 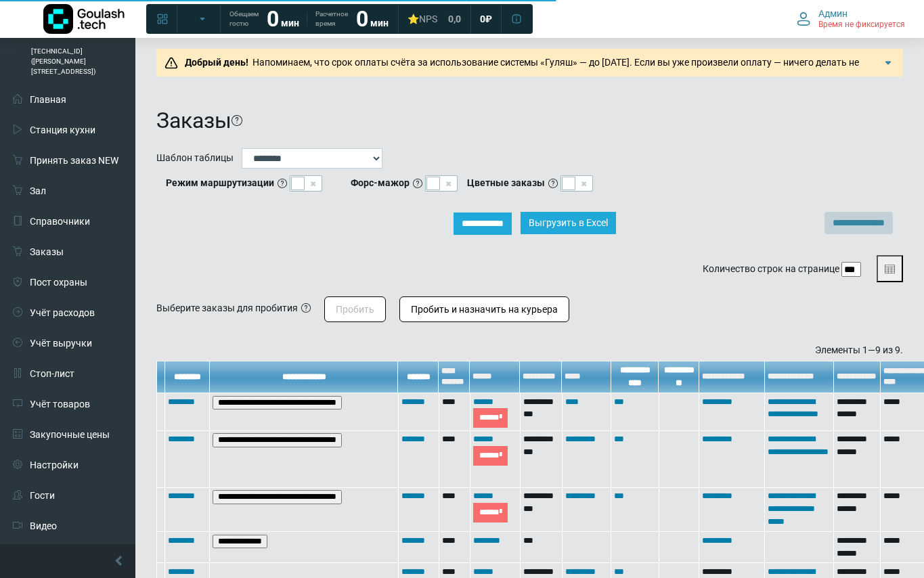 I want to click on span: 0,0, so click(x=454, y=19).